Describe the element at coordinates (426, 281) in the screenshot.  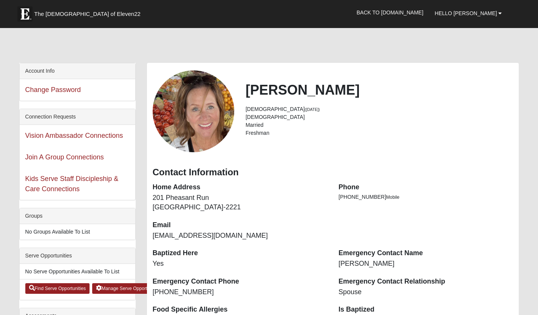
I see `dt: Emergency Contact Relationship` at that location.